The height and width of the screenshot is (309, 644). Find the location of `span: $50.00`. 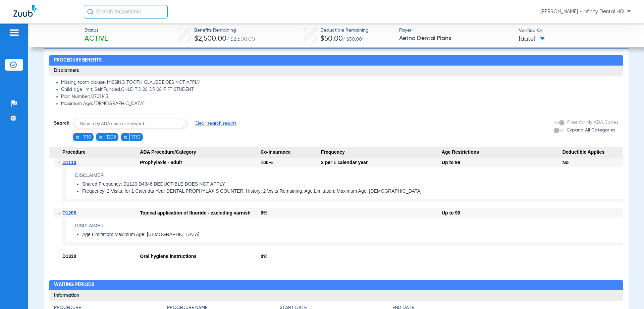

span: $50.00 is located at coordinates (331, 39).